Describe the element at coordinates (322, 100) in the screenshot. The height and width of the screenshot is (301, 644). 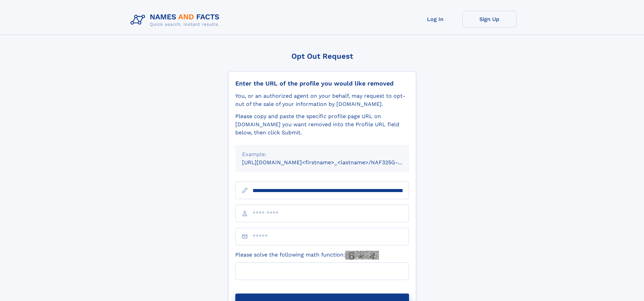
I see `div: You, or an authorized agent on your behalf, may request to opt-out of the sale of your informatio...` at that location.